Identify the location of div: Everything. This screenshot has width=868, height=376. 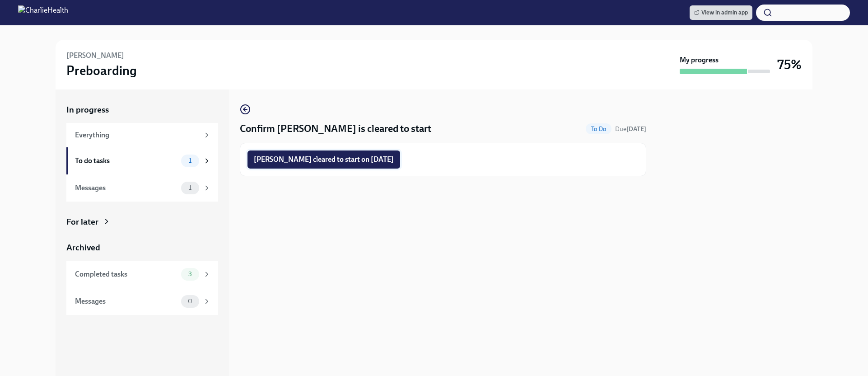
(137, 135).